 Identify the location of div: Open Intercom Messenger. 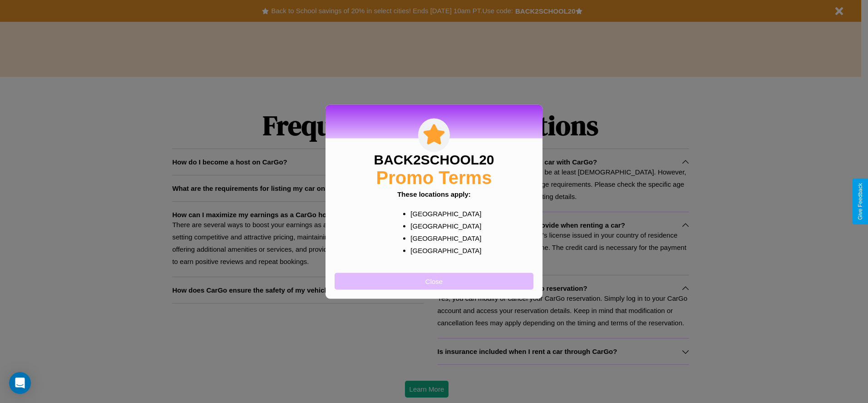
(20, 383).